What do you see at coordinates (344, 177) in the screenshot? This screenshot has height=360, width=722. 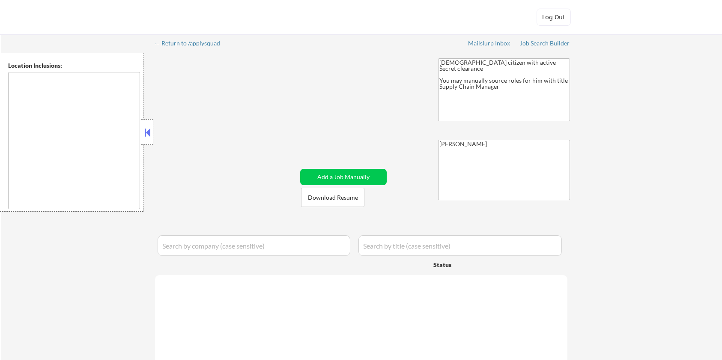 I see `button: Add a Job Manually` at bounding box center [344, 177].